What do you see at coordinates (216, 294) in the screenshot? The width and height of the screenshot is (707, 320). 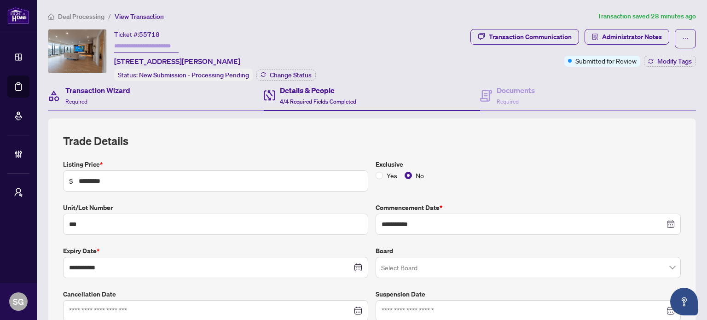 I see `label: Cancellation Date` at bounding box center [216, 294].